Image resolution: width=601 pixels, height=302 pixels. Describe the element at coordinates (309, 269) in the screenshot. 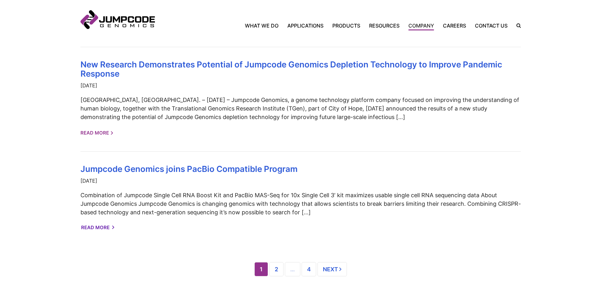

I see `a: Page 4` at that location.